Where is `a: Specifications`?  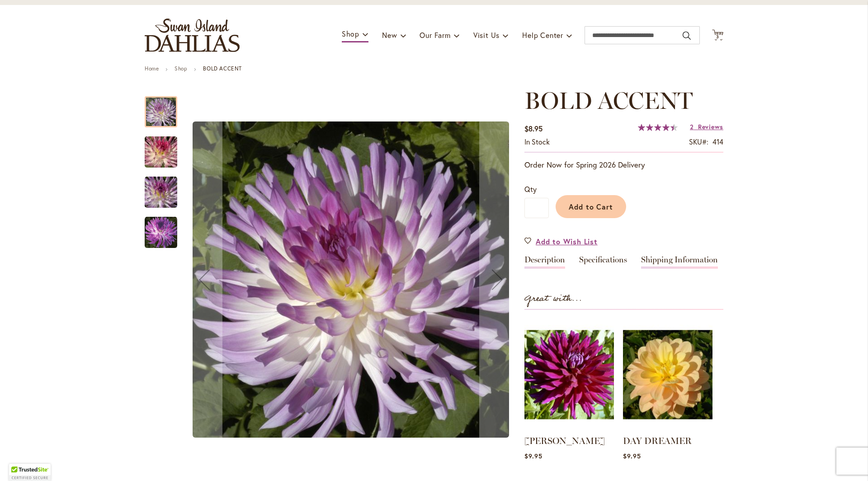
a: Specifications is located at coordinates (603, 262).